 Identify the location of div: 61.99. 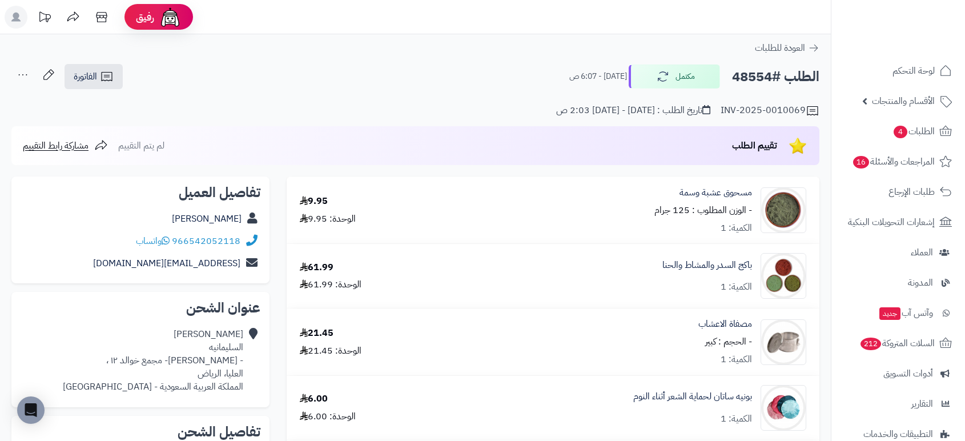
(316, 267).